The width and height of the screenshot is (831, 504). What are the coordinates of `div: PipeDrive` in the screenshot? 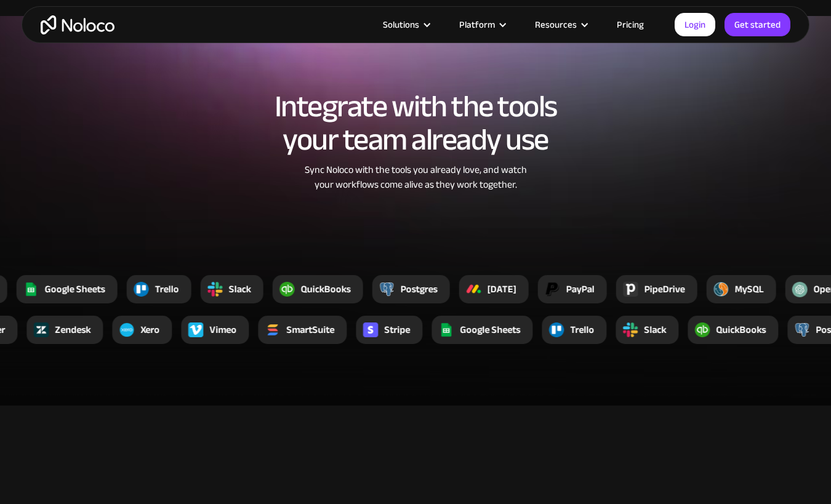 It's located at (665, 289).